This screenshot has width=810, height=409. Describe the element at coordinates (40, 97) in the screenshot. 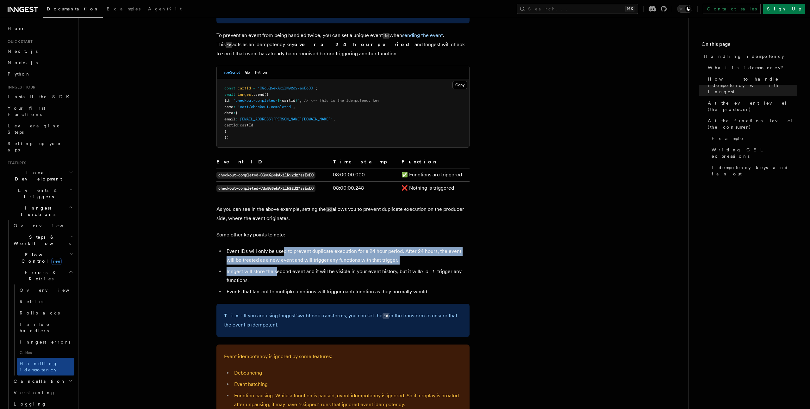

I see `span: Install the SDK` at that location.